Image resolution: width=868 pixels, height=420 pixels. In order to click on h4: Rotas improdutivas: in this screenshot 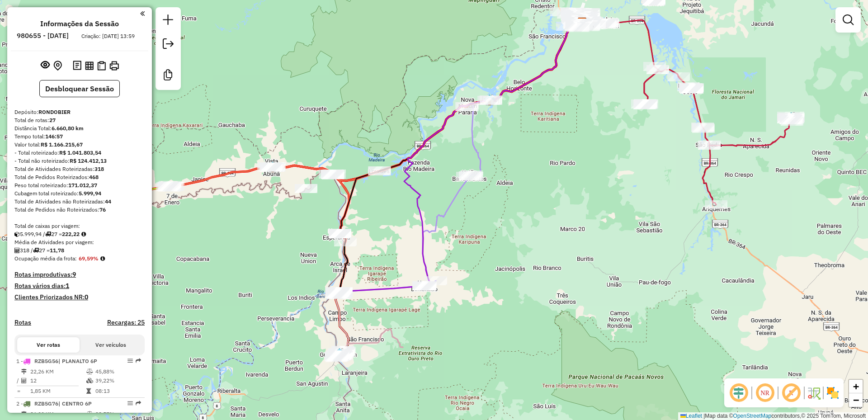, I will do `click(79, 275)`.